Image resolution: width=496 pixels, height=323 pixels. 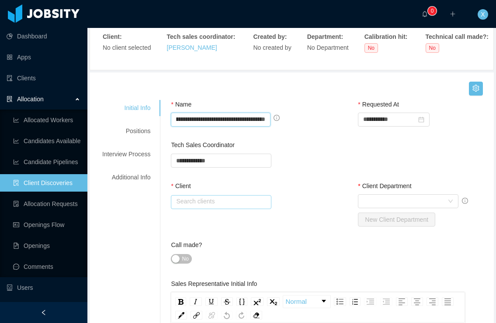 What do you see at coordinates (43, 57) in the screenshot?
I see `a: icon: appstoreApps` at bounding box center [43, 57].